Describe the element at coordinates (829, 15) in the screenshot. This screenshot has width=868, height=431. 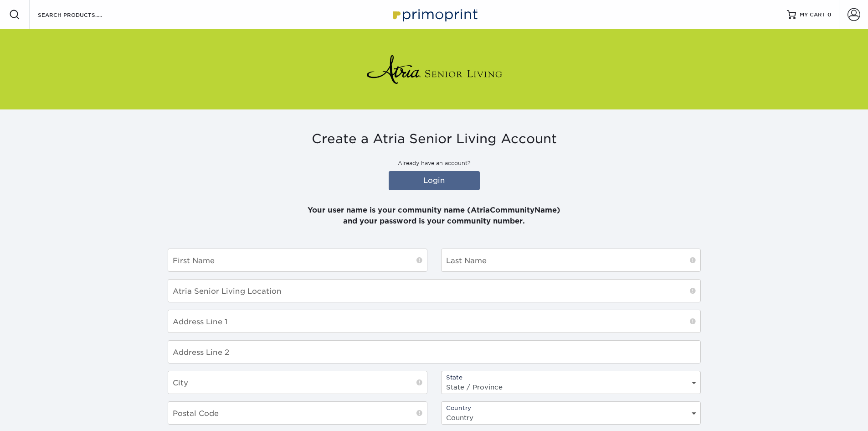
I see `span: 0` at that location.